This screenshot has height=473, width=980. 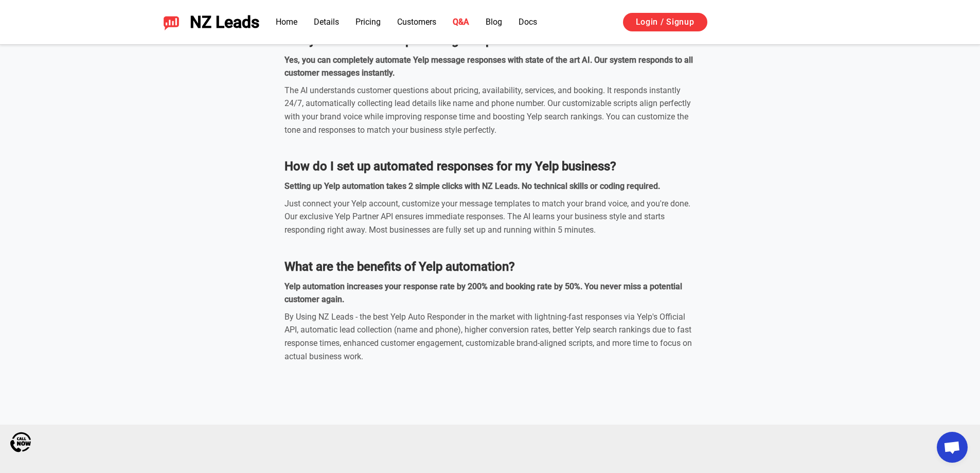 What do you see at coordinates (665, 22) in the screenshot?
I see `a: Login / Signup` at bounding box center [665, 22].